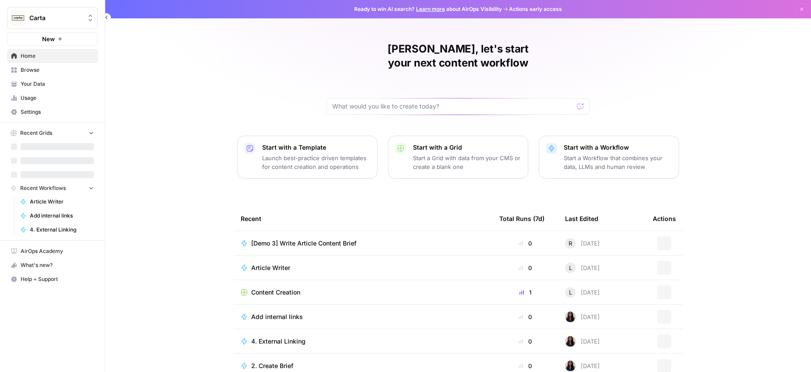 The width and height of the screenshot is (811, 372). I want to click on span: Carta, so click(56, 18).